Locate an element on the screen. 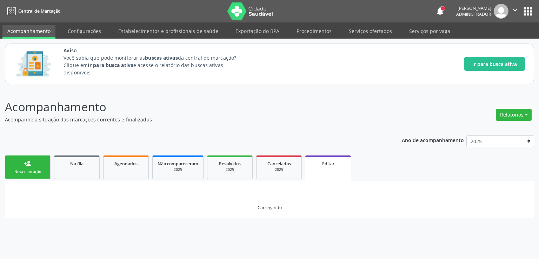  a: Acompanhamento is located at coordinates (29, 32).